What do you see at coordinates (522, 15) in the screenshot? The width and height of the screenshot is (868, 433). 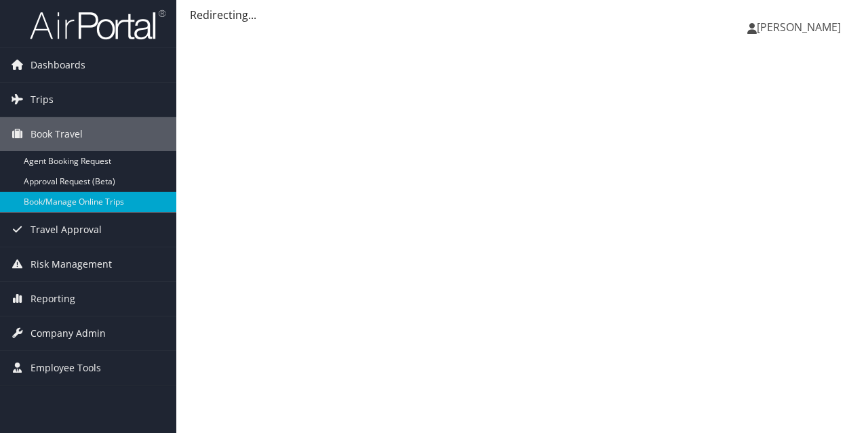 I see `div: Redirecting...` at bounding box center [522, 15].